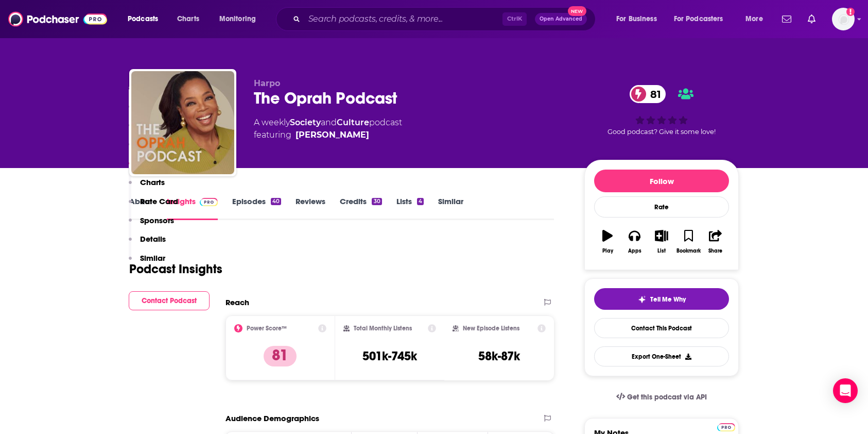 The image size is (868, 434). What do you see at coordinates (383, 328) in the screenshot?
I see `h2: Total Monthly Listens` at bounding box center [383, 328].